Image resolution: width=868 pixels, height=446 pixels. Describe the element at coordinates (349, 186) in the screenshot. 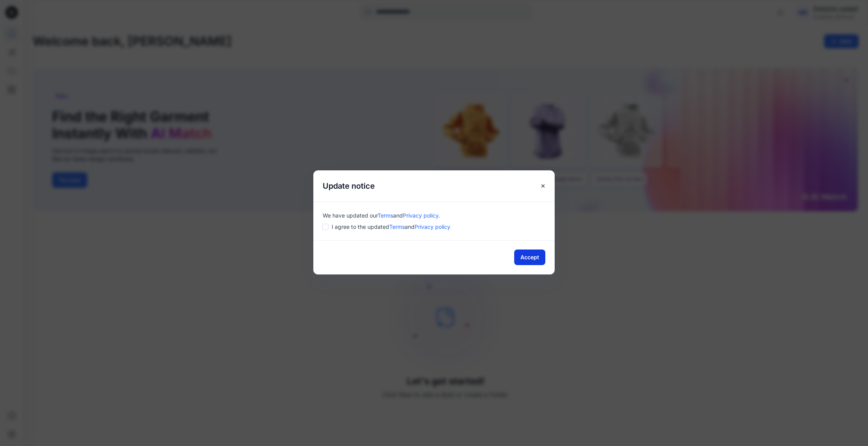

I see `h5: Update notice` at that location.